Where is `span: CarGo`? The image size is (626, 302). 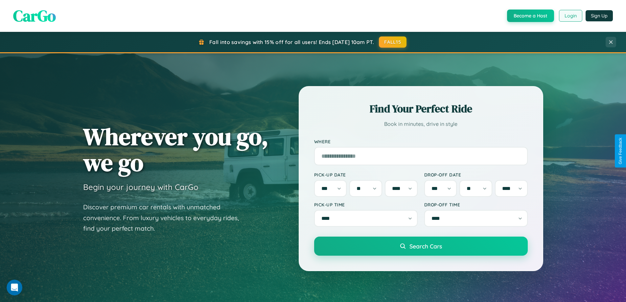 span: CarGo is located at coordinates (34, 16).